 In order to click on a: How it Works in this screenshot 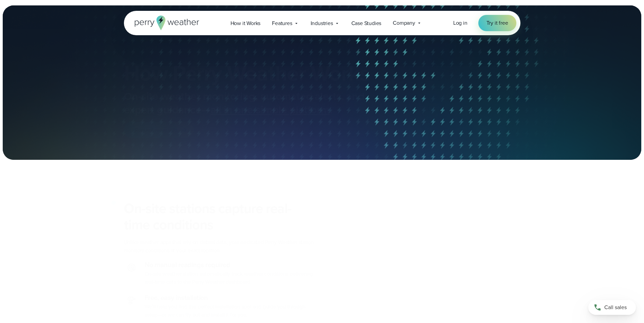, I will do `click(245, 23)`.